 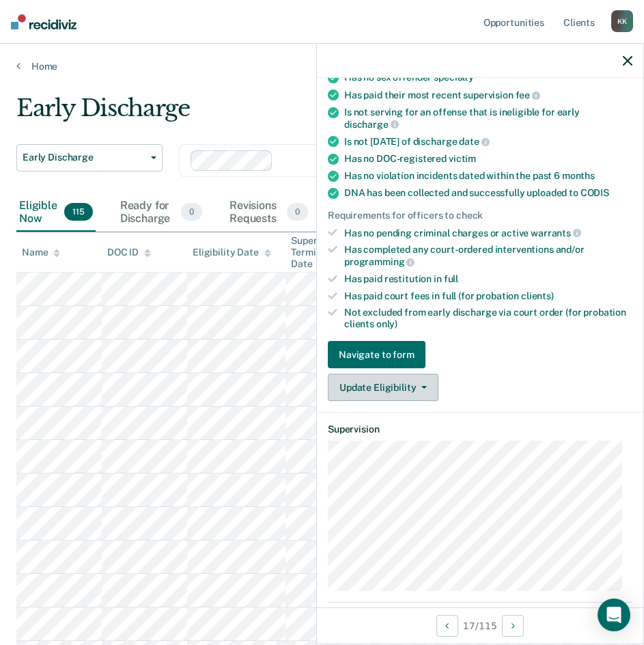 I want to click on button: Update Eligibility, so click(x=383, y=388).